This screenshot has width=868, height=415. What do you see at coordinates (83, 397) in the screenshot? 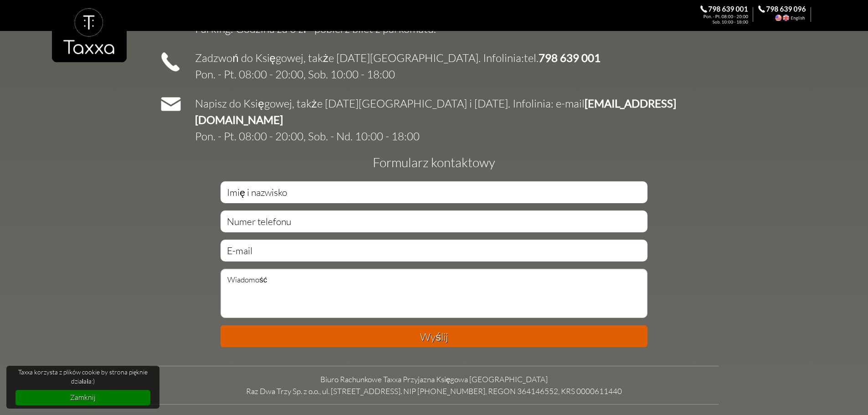
I see `a: dismiss cookie message` at bounding box center [83, 397].